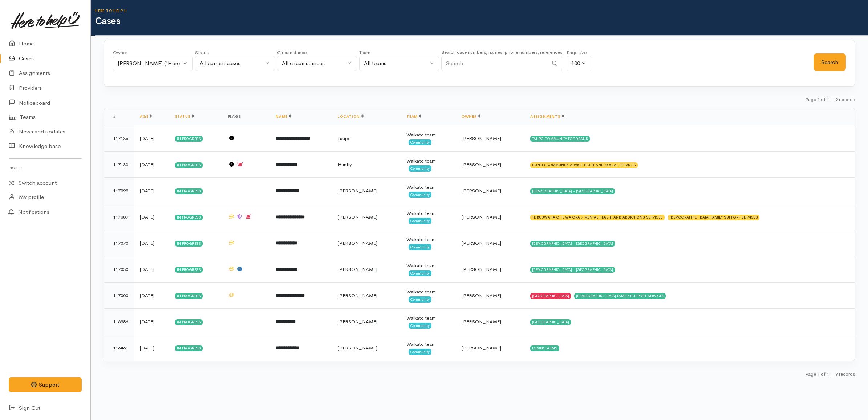  What do you see at coordinates (184, 116) in the screenshot?
I see `a: Status` at bounding box center [184, 116].